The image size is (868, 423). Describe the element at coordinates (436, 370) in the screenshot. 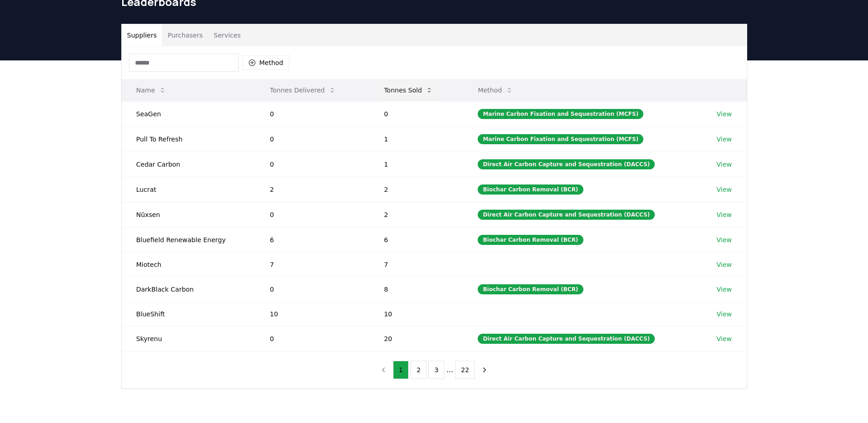

I see `button: 3` at that location.